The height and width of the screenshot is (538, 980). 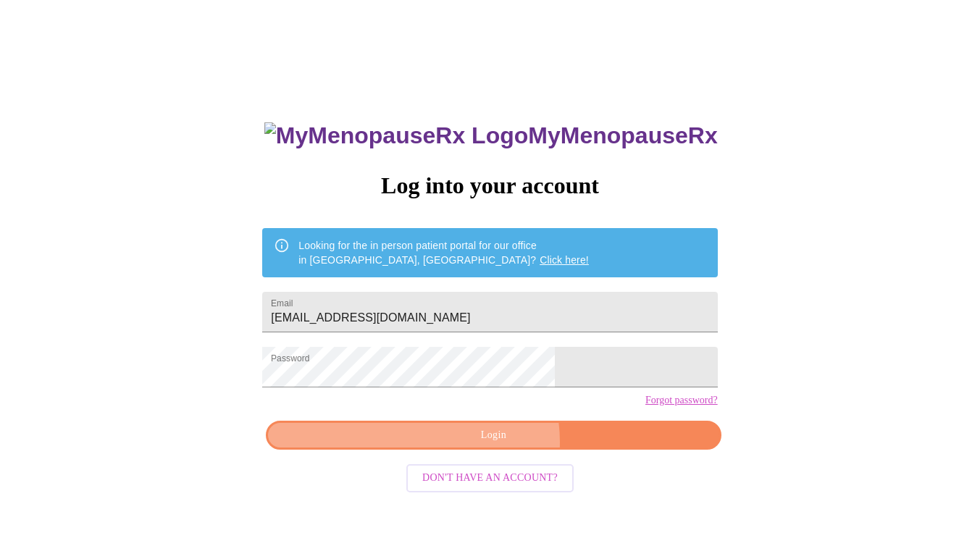 I want to click on button: Don't have an account?, so click(x=490, y=478).